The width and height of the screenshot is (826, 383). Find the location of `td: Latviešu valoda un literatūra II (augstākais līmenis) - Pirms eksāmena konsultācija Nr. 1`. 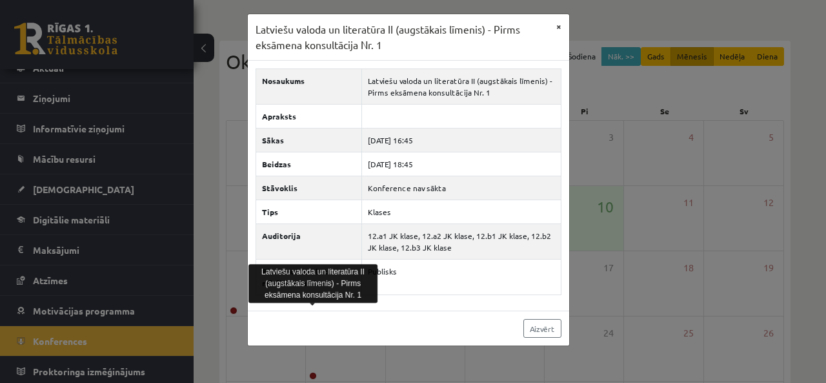

td: Latviešu valoda un literatūra II (augstākais līmenis) - Pirms eksāmena konsultācija Nr. 1 is located at coordinates (461, 86).